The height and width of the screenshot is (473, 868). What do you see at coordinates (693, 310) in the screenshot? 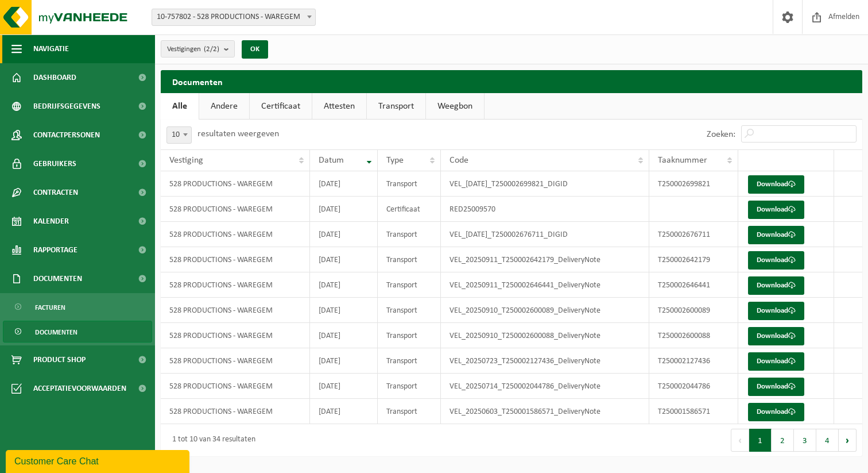
I see `td: T250002600089` at bounding box center [693, 310].